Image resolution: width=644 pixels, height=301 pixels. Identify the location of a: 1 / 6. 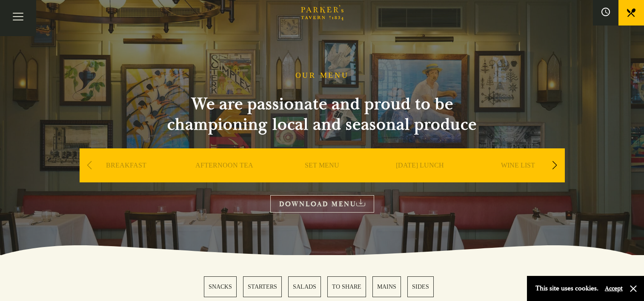
(220, 287).